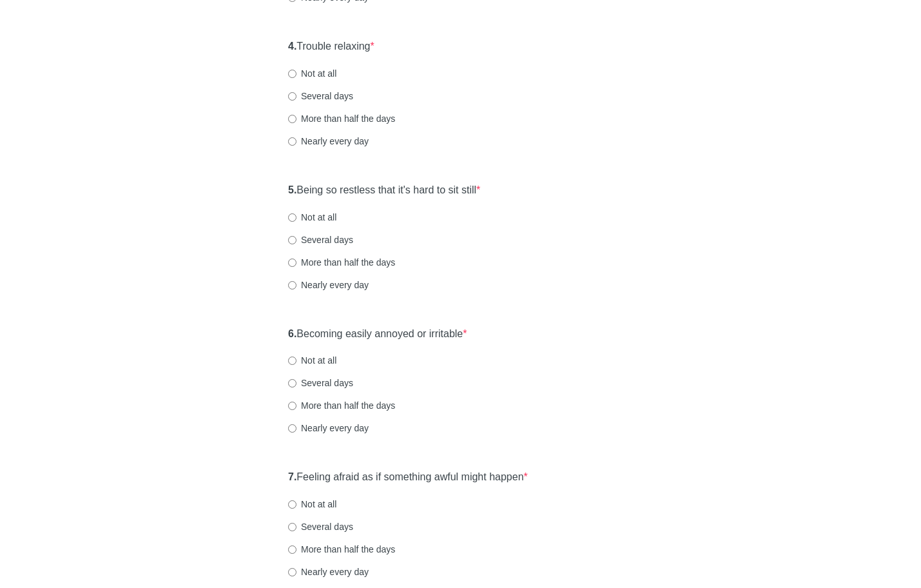 Image resolution: width=921 pixels, height=588 pixels. I want to click on strong: 5., so click(292, 189).